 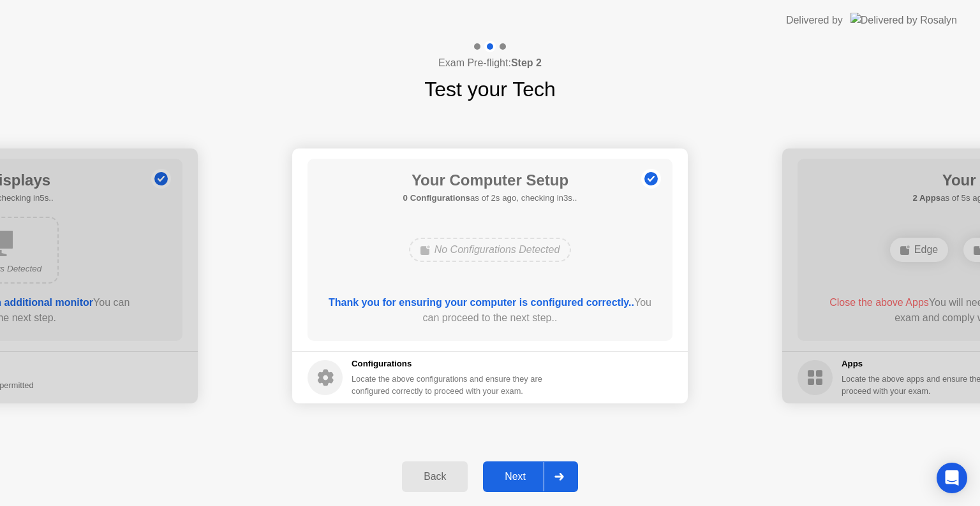 What do you see at coordinates (490, 63) in the screenshot?
I see `h4: Exam Pre-flight:` at bounding box center [490, 63].